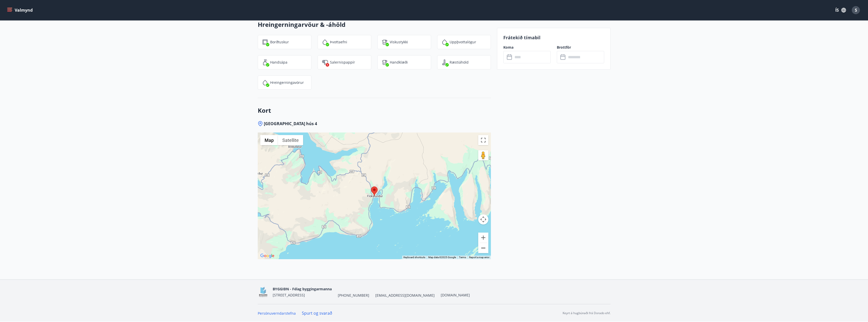 This screenshot has width=868, height=322. I want to click on span: Map data ©2025 Google, so click(442, 257).